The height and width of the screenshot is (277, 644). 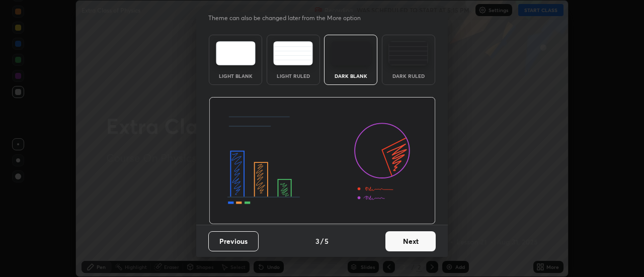 What do you see at coordinates (409, 76) in the screenshot?
I see `div: Dark Ruled` at bounding box center [409, 76].